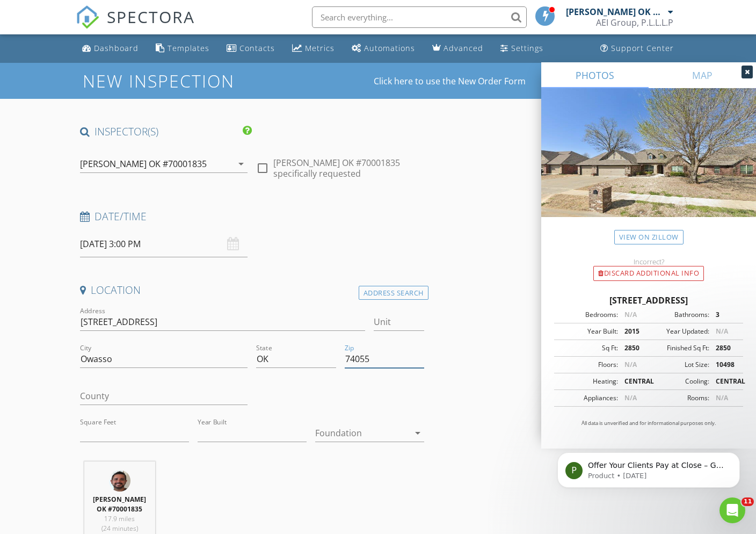 The width and height of the screenshot is (756, 534). I want to click on div: Templates, so click(189, 48).